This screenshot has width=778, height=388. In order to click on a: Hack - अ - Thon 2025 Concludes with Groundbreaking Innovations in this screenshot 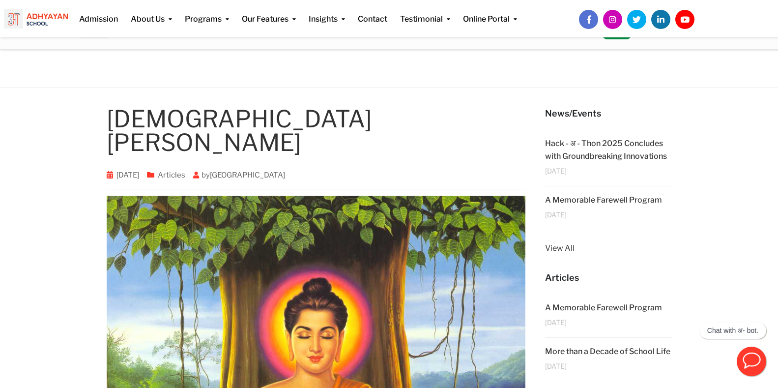, I will do `click(606, 149)`.